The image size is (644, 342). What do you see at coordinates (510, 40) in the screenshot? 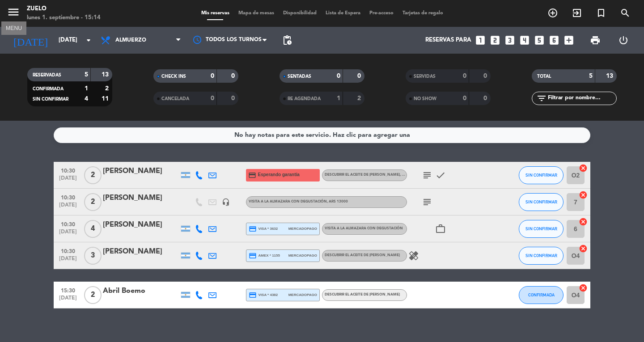
I see `i: looks_3` at bounding box center [510, 40].